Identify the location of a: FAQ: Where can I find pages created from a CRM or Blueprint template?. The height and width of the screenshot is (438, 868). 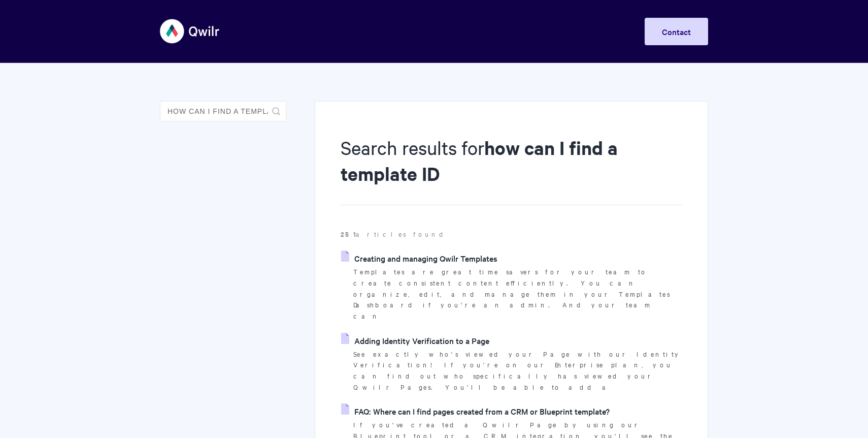
(475, 411).